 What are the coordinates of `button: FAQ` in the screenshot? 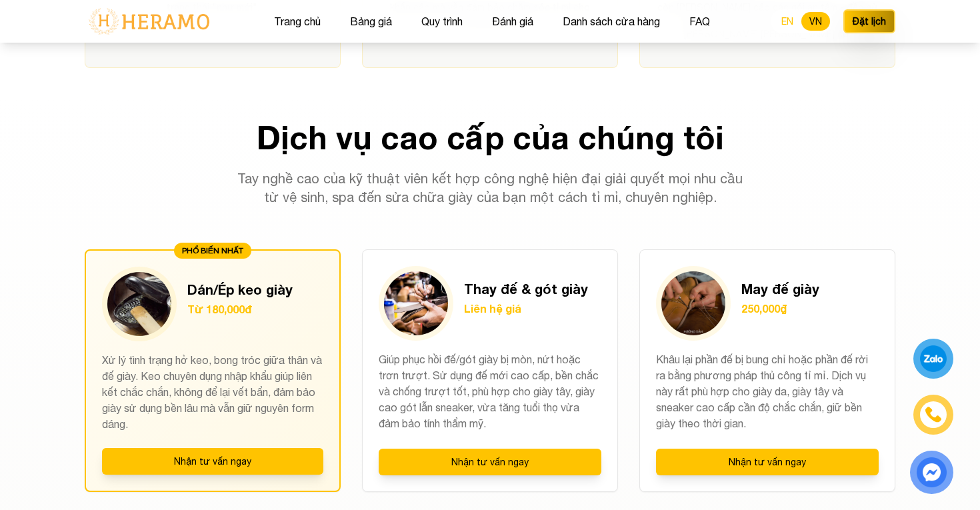 It's located at (699, 22).